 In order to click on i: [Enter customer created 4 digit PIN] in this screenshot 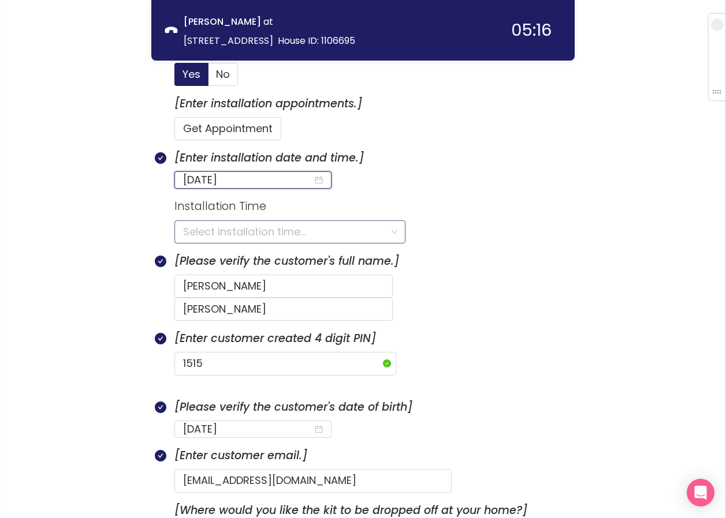, I will do `click(275, 338)`.